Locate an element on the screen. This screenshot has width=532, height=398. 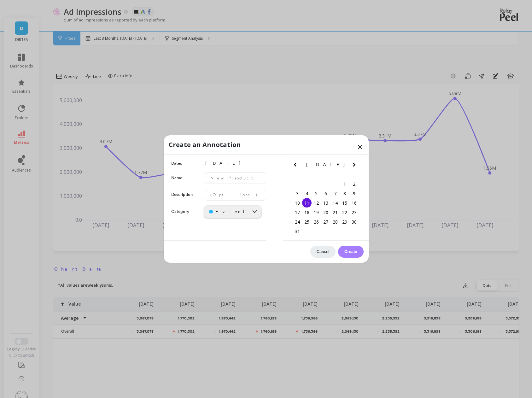
div: Choose Thursday, August 28th, 2025 is located at coordinates (335, 222).